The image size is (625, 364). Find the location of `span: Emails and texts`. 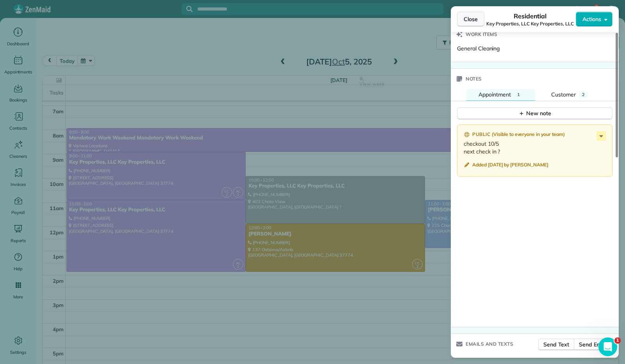

span: Emails and texts is located at coordinates (489, 344).